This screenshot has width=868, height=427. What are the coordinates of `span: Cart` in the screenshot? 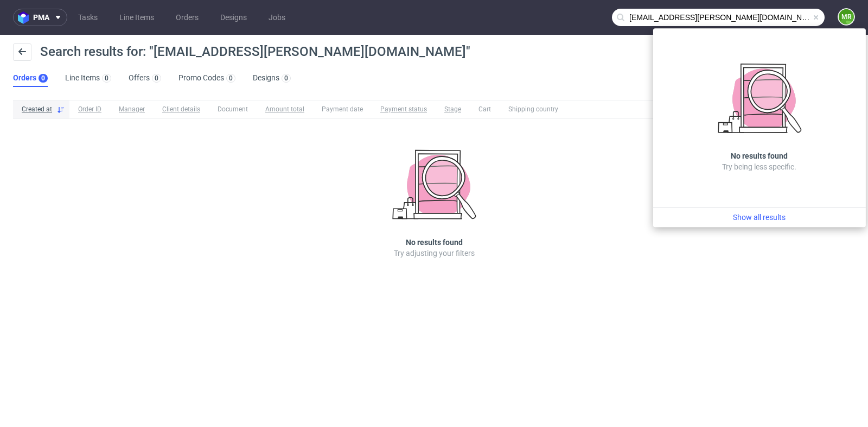 It's located at (485, 109).